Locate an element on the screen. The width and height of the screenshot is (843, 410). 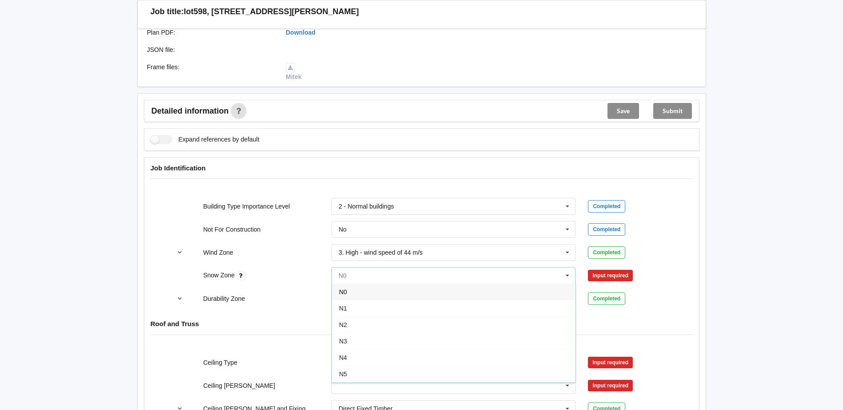
div: 3. High - wind speed of 44 m/s is located at coordinates (380, 253).